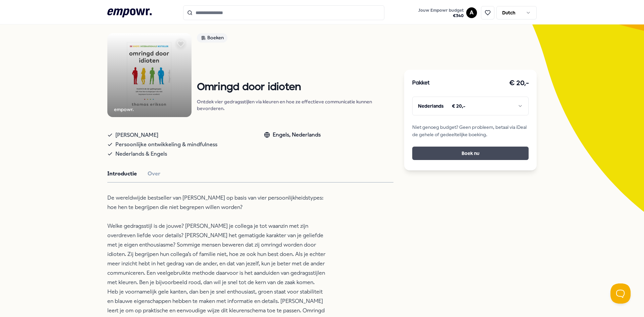 This screenshot has width=644, height=317. I want to click on span: Nederlands & Engels, so click(141, 154).